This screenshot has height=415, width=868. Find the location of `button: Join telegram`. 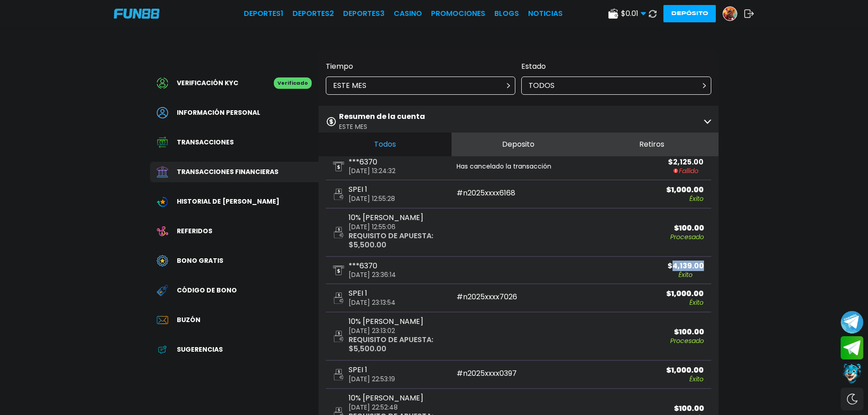

button: Join telegram is located at coordinates (852, 348).